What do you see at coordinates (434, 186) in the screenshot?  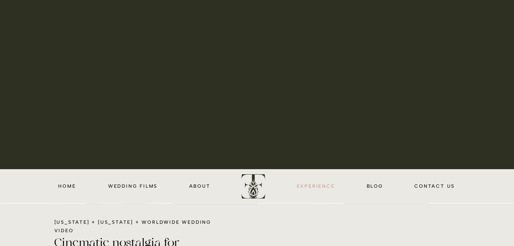 I see `nav: CONTACT us` at bounding box center [434, 186].